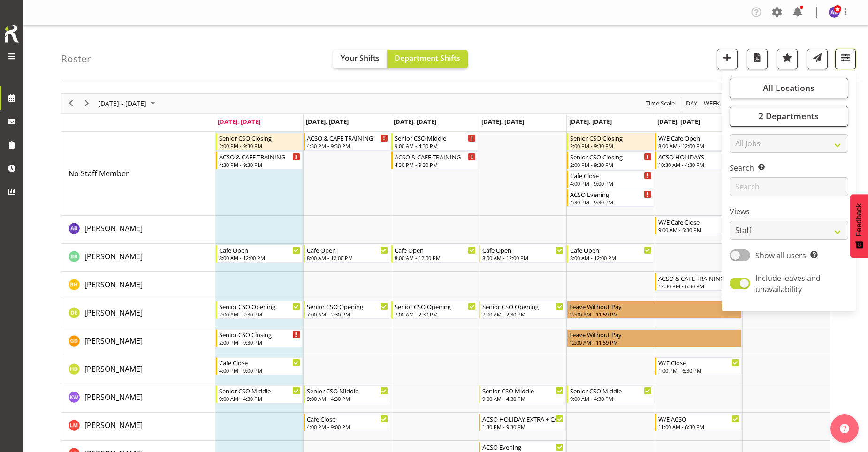 The image size is (868, 452). I want to click on div: Bailey Blomfield"s event - Cafe Open Begin From Friday, September 26, 2025 at 8:00:00 AM GMT+12:0..., so click(610, 253).